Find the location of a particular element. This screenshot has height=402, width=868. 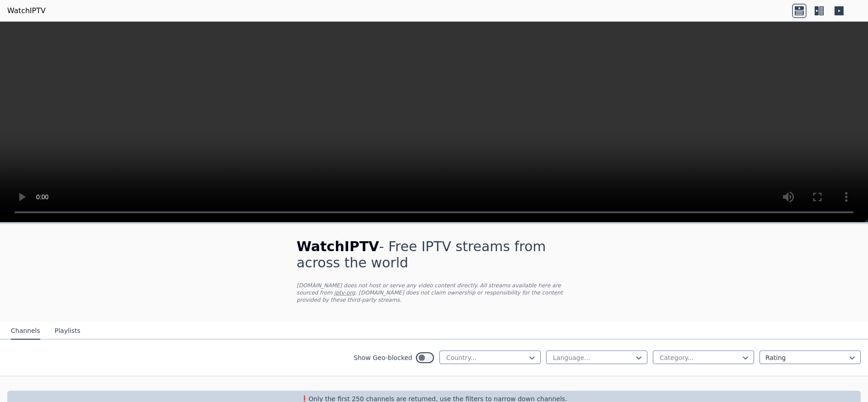

button: Channels is located at coordinates (26, 331).